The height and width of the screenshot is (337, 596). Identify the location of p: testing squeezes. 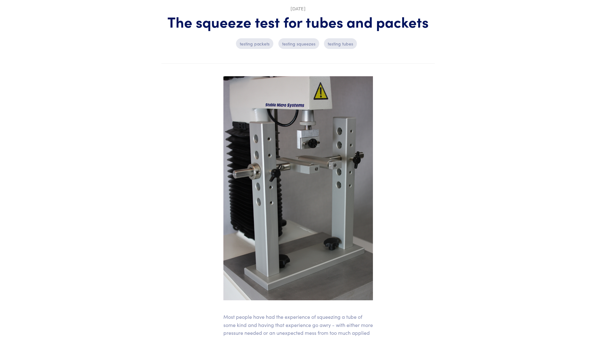
(299, 44).